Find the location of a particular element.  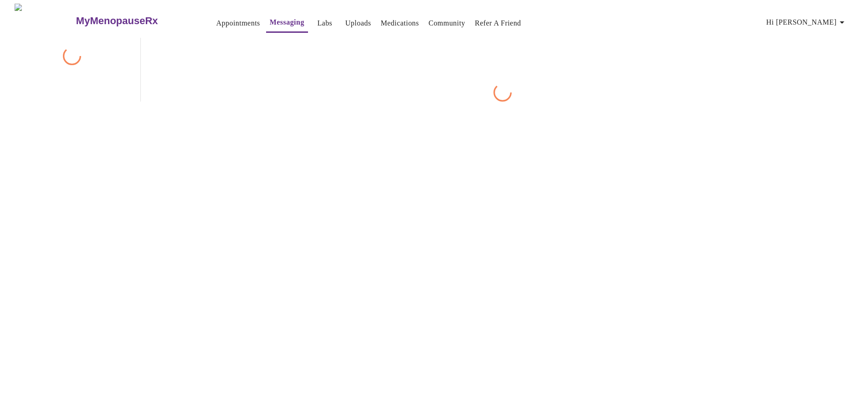

button: Refer a Friend is located at coordinates (498, 23).